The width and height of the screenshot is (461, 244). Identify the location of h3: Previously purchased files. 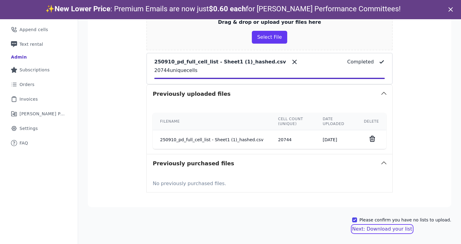
(193, 164).